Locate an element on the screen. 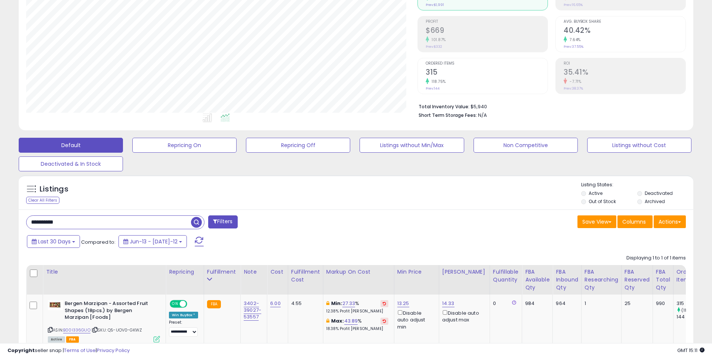  b: Min: is located at coordinates (337, 303).